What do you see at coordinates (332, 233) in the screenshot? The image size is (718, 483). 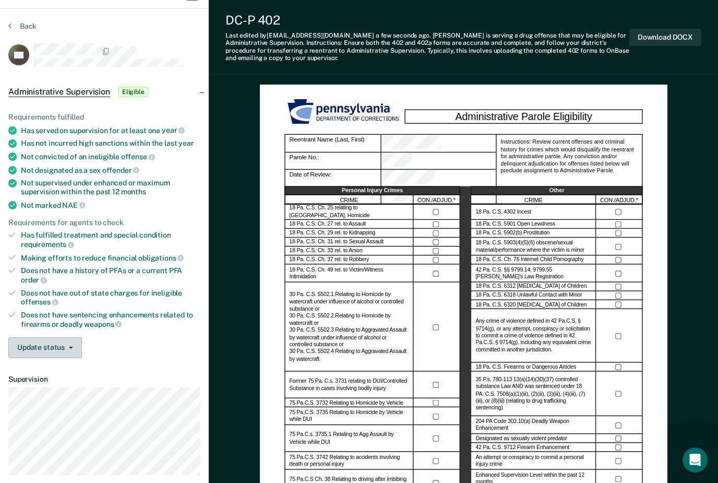 I see `label: 18 Pa. C.S. Ch. 29 rel. to Kidnapping` at bounding box center [332, 233].